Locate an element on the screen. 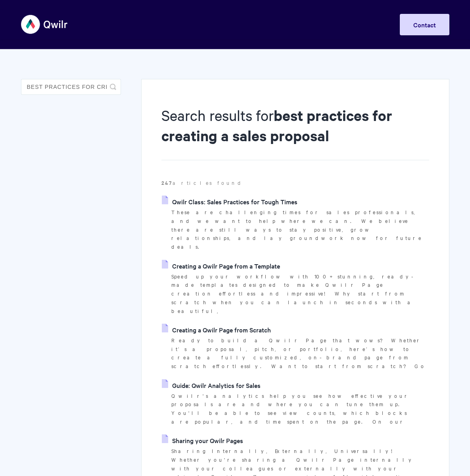 The width and height of the screenshot is (470, 476). a: Sharing your Qwilr Pages is located at coordinates (202, 440).